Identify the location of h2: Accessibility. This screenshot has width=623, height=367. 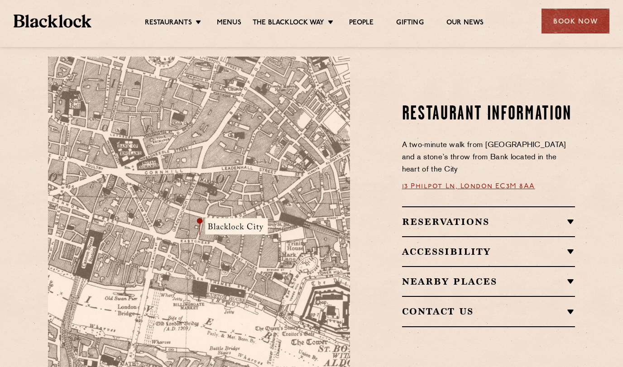
(488, 252).